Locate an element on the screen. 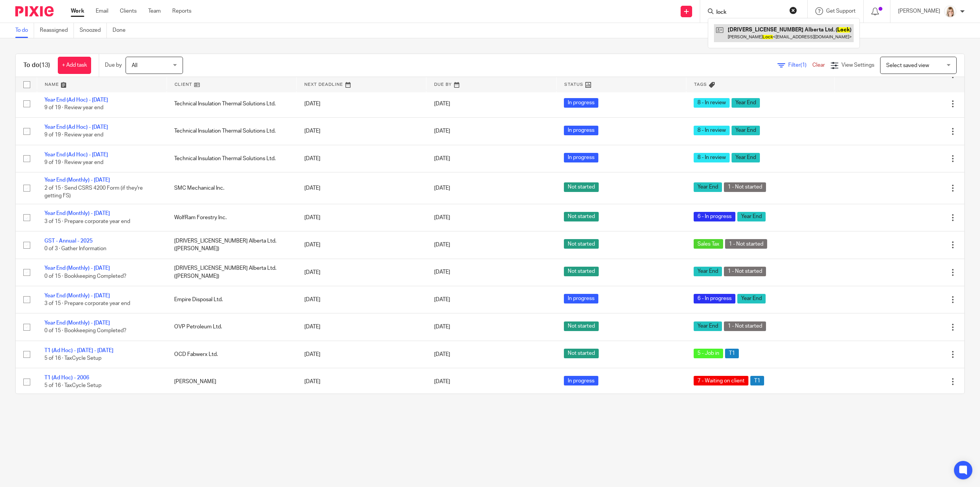 The width and height of the screenshot is (980, 487). span: Tags is located at coordinates (701, 84).